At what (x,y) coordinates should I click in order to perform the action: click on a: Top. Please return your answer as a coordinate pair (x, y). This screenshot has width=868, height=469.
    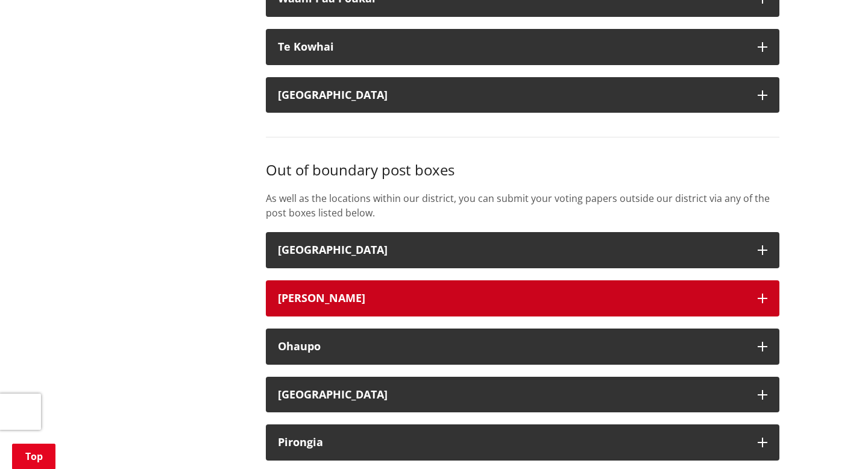
    Looking at the image, I should click on (34, 457).